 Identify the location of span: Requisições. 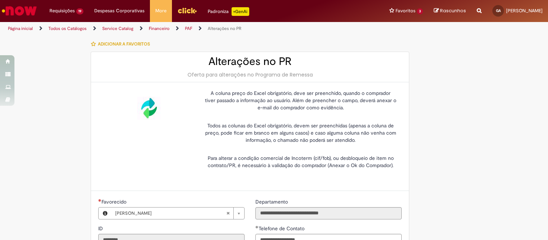
(62, 11).